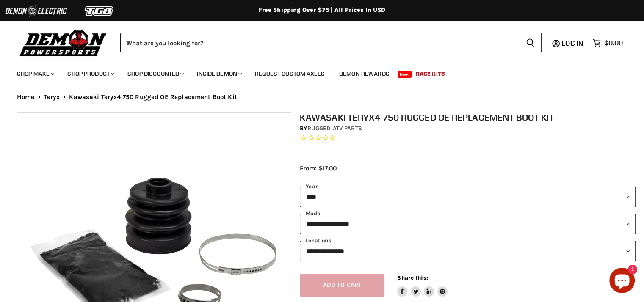  I want to click on div: by, so click(467, 129).